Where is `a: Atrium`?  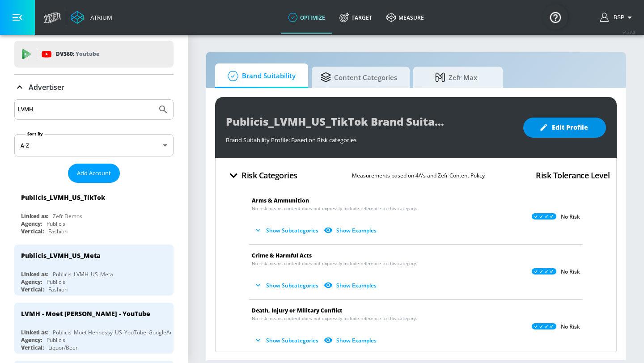
a: Atrium is located at coordinates (91, 17).